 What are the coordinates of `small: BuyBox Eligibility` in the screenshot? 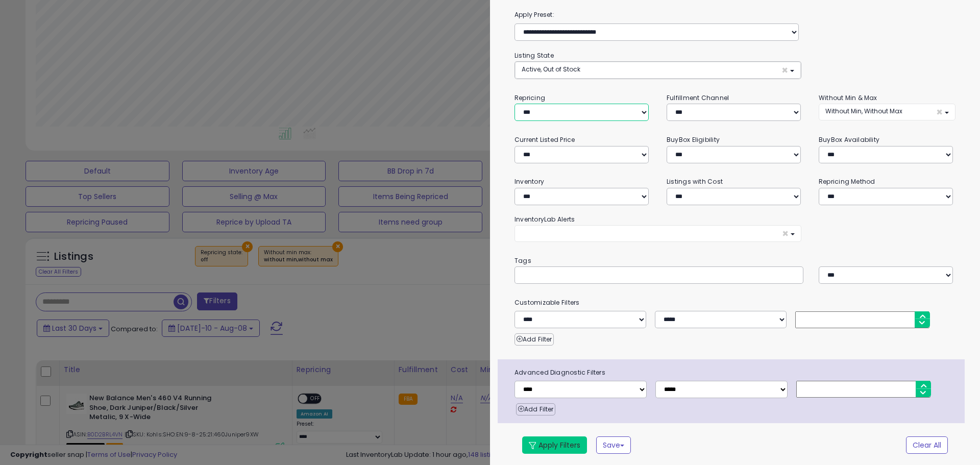 It's located at (693, 140).